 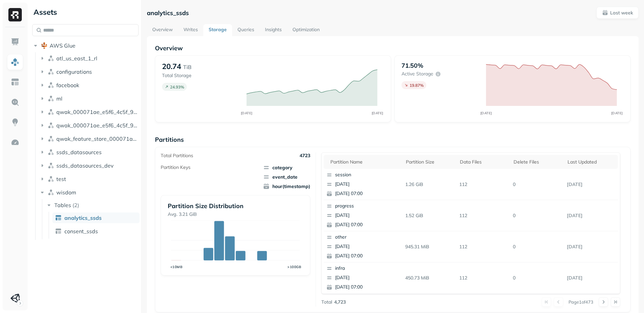 What do you see at coordinates (81, 231) in the screenshot?
I see `span: consent_ssds` at bounding box center [81, 231].